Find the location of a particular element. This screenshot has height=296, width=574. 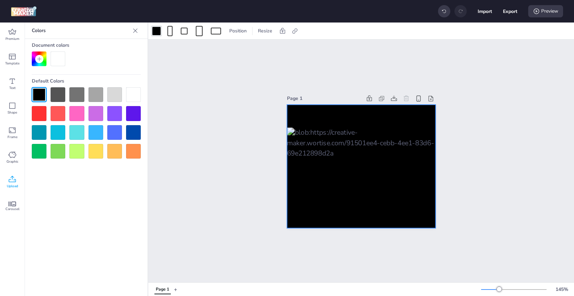

span: Position is located at coordinates (238, 31).